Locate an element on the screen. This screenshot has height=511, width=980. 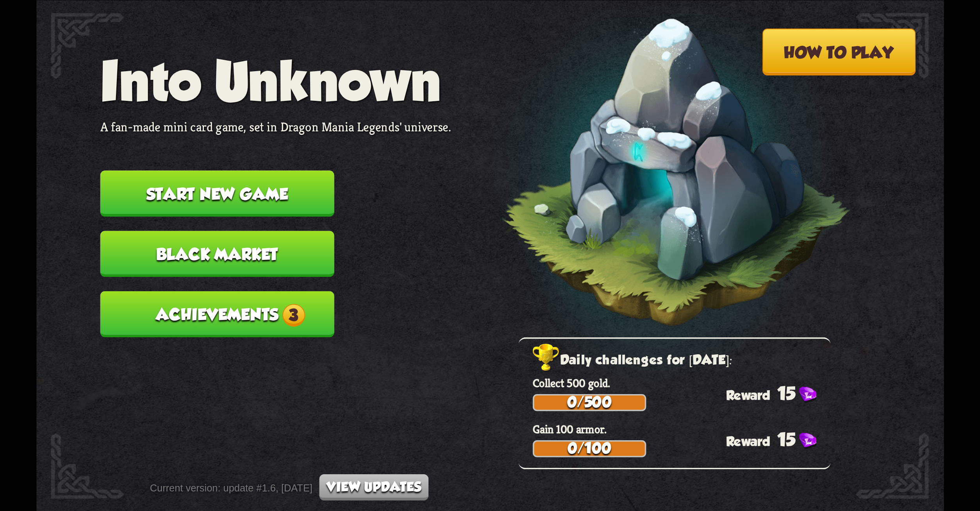
p: A fan-made mini card game, set in Dragon Mania Legends' universe. is located at coordinates (276, 127).